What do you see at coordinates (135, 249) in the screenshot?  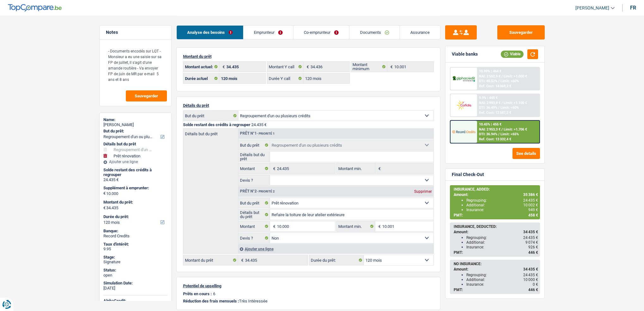 I see `div: 9.95` at bounding box center [135, 249].